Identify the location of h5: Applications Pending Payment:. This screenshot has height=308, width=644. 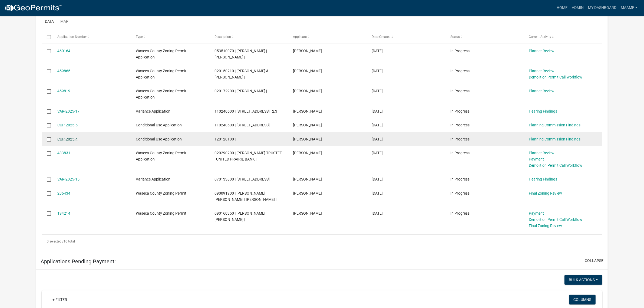
(78, 261).